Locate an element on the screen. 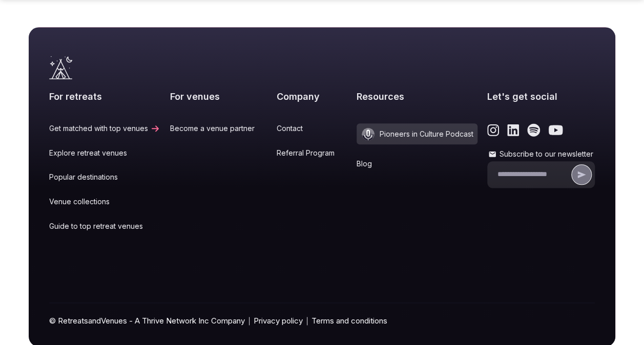  a: Popular destinations is located at coordinates (105, 178).